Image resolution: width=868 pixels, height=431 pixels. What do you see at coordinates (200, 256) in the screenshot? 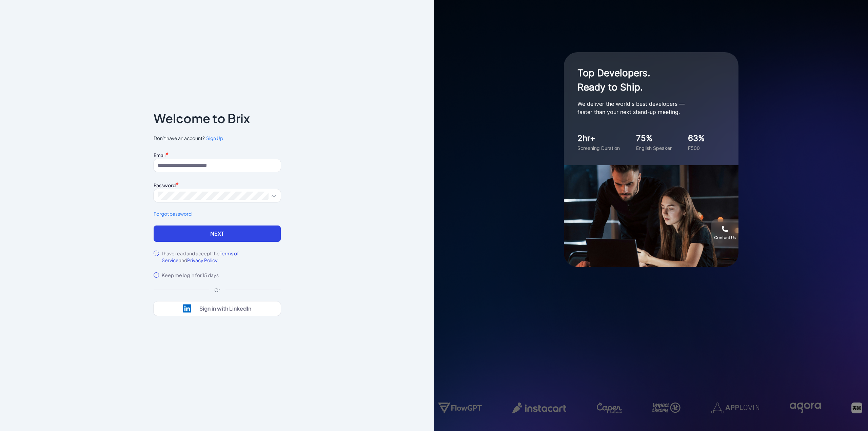
I see `span: Terms of Service` at bounding box center [200, 256].